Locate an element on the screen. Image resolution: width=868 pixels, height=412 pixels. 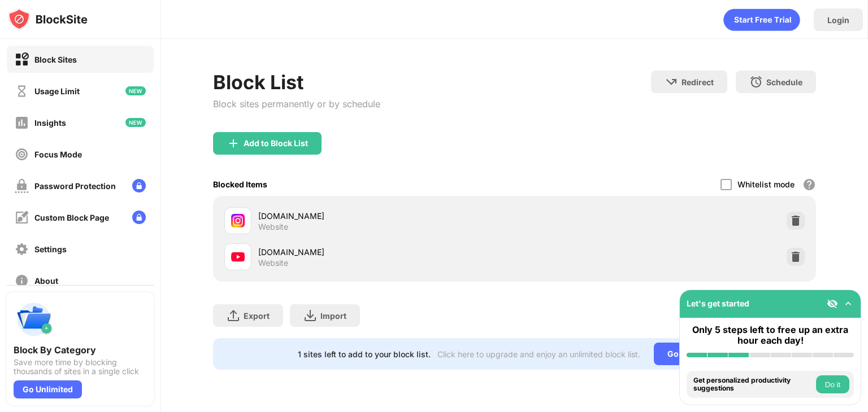
div: Save more time by blocking thousands of sites in a single click is located at coordinates (80, 367).